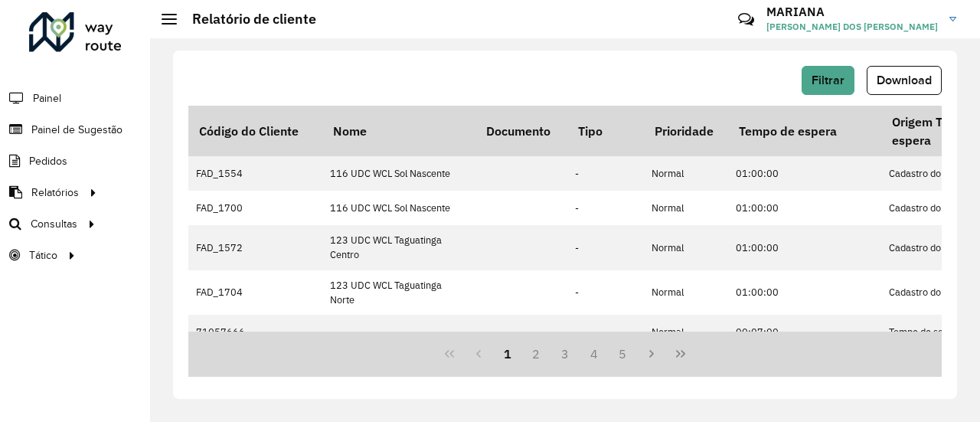 The image size is (980, 422). I want to click on td: 71057666, so click(255, 332).